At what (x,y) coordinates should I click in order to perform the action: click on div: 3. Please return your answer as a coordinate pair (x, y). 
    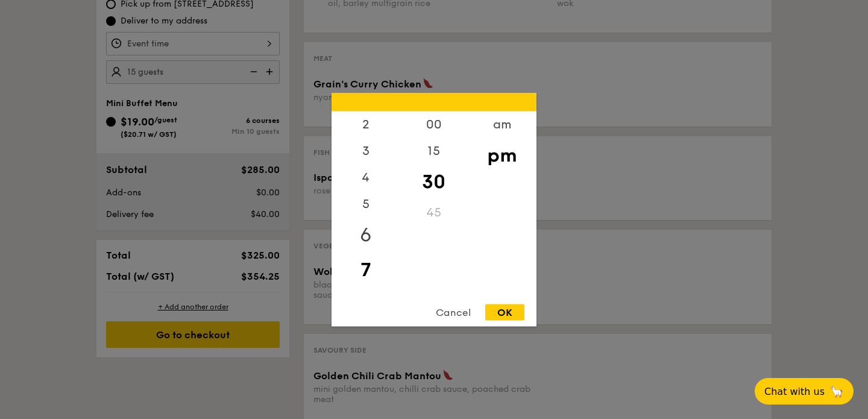
    Looking at the image, I should click on (366, 151).